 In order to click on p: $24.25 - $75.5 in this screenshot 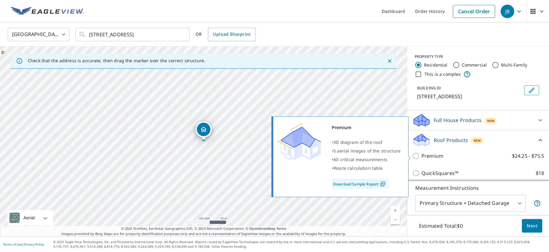, I will do `click(528, 156)`.